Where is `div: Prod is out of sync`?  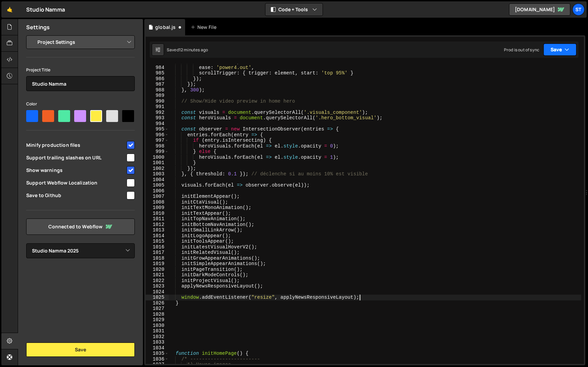
div: Prod is out of sync is located at coordinates (522, 50).